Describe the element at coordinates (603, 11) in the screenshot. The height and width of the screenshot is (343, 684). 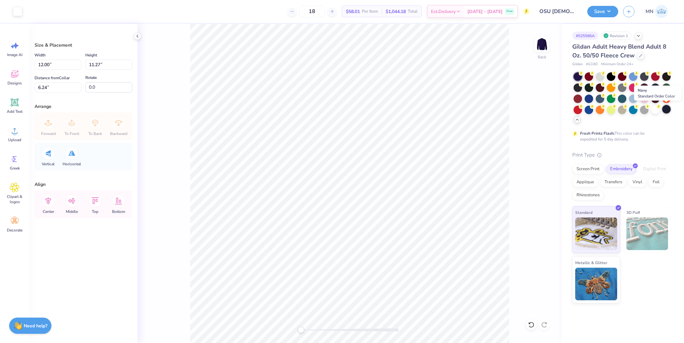
I see `button: Save` at that location.